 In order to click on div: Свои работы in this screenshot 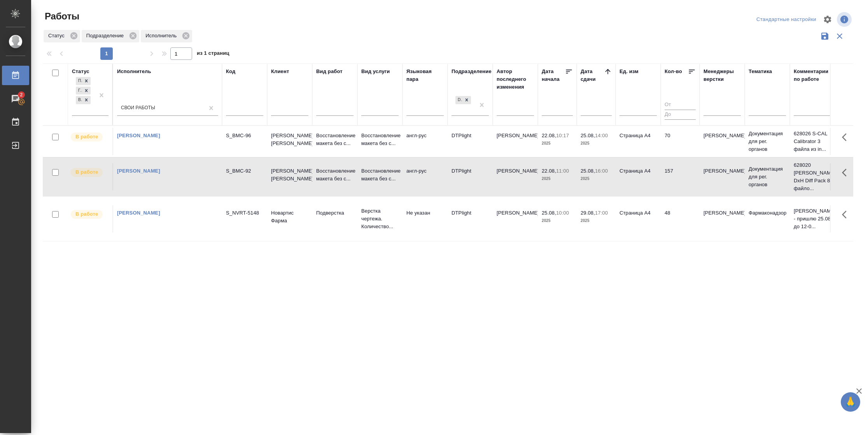, I will do `click(138, 108)`.